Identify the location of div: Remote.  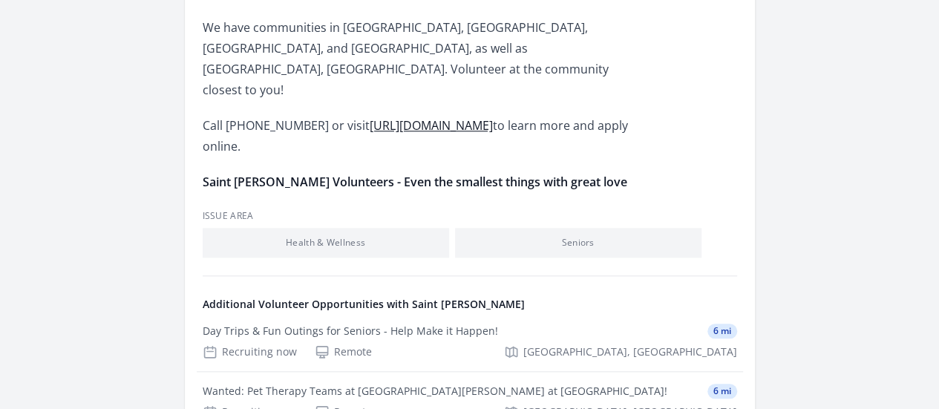
(343, 352).